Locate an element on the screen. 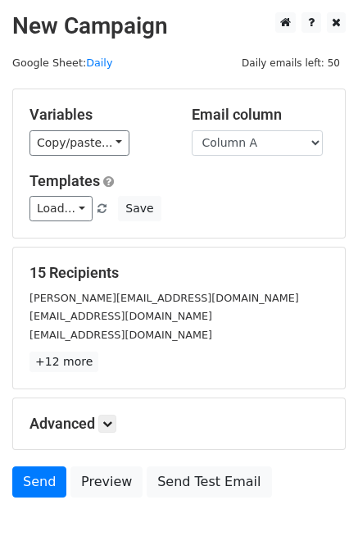 This screenshot has height=559, width=358. h5: Advanced is located at coordinates (179, 424).